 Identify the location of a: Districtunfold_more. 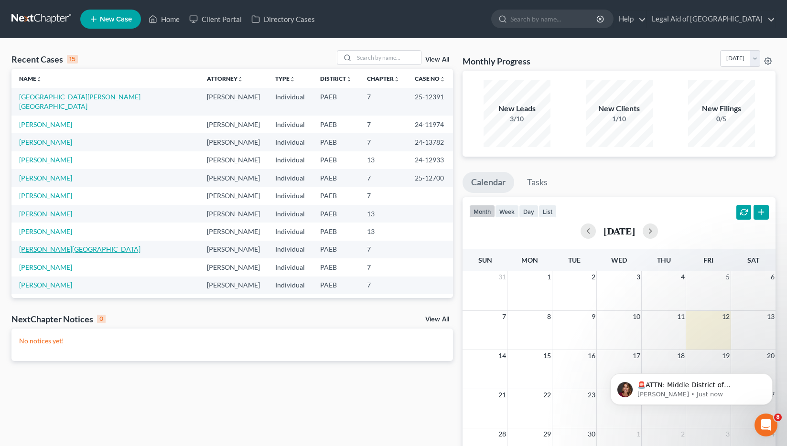
(336, 78).